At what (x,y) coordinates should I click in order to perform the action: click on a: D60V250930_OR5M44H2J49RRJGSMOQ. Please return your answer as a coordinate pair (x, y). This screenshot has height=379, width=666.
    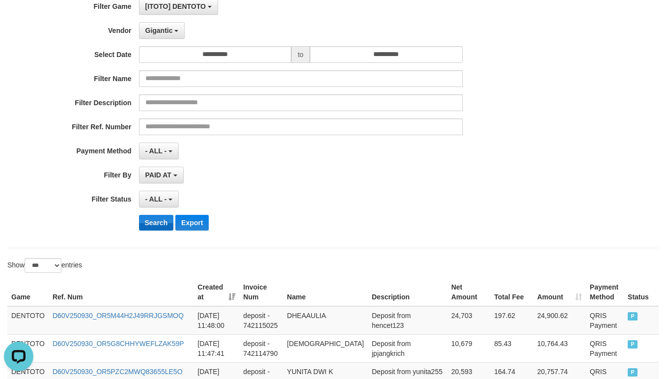
    Looking at the image, I should click on (118, 315).